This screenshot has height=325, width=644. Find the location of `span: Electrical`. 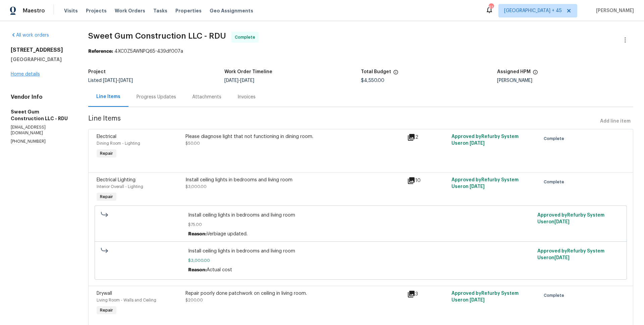

span: Electrical is located at coordinates (107, 137).